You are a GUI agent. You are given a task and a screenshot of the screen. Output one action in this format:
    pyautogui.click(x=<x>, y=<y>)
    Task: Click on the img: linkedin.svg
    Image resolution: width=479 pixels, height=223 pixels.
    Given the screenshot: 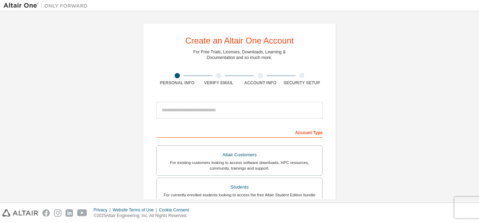 What is the action you would take?
    pyautogui.click(x=69, y=212)
    